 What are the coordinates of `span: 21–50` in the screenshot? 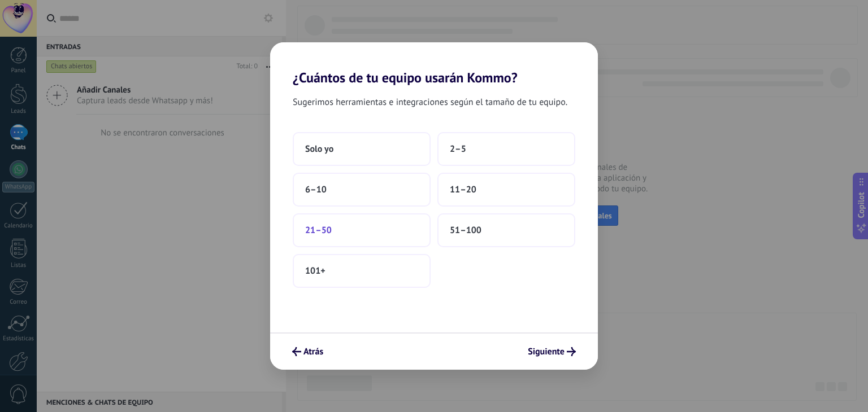 It's located at (318, 231).